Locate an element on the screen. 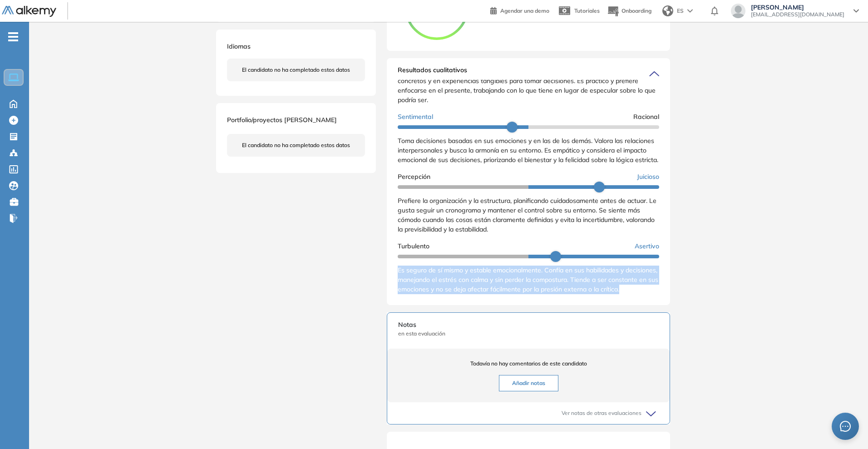 This screenshot has width=868, height=449. span: en esta evaluación is located at coordinates (528, 334).